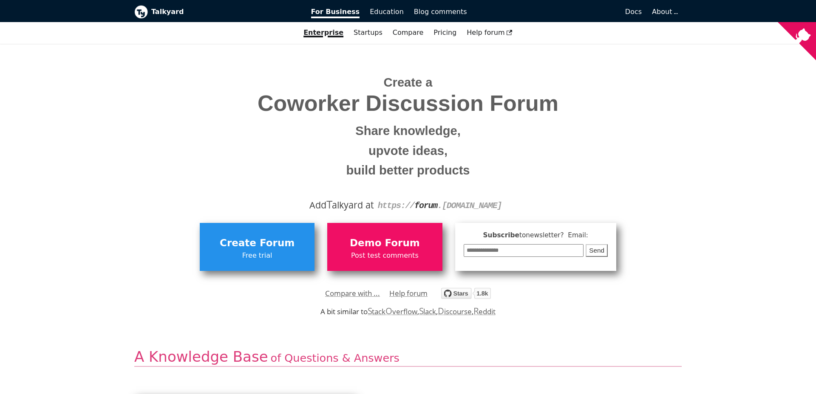  Describe the element at coordinates (441, 311) in the screenshot. I see `span: D` at that location.